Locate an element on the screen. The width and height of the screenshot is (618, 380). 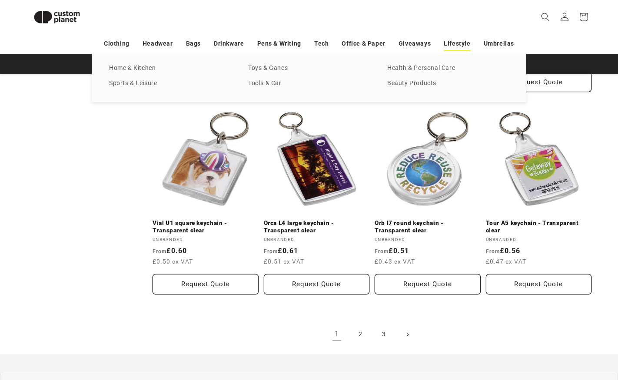
a: Sports & Leisure is located at coordinates (170, 83).